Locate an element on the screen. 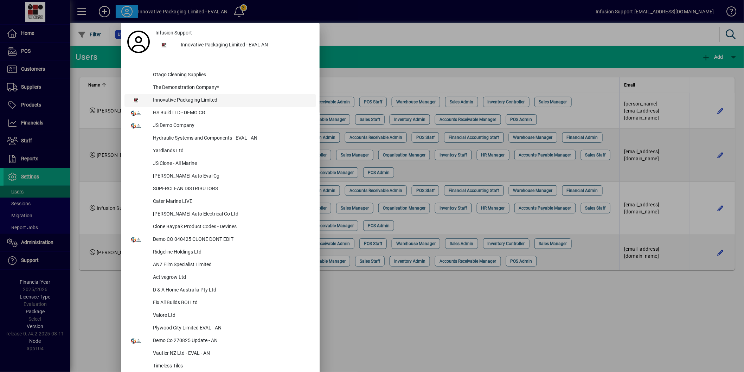 The height and width of the screenshot is (372, 744). button: Vautier NZ Ltd - EVAL - AN is located at coordinates (220, 354).